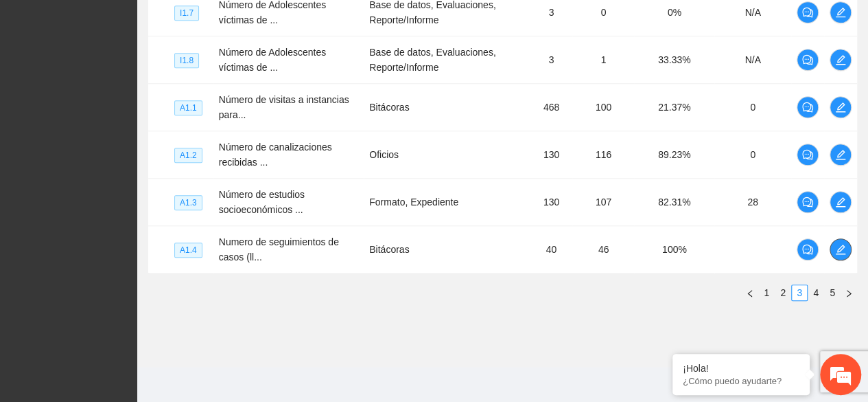 The height and width of the screenshot is (402, 868). Describe the element at coordinates (674, 202) in the screenshot. I see `td: 82.31%` at that location.